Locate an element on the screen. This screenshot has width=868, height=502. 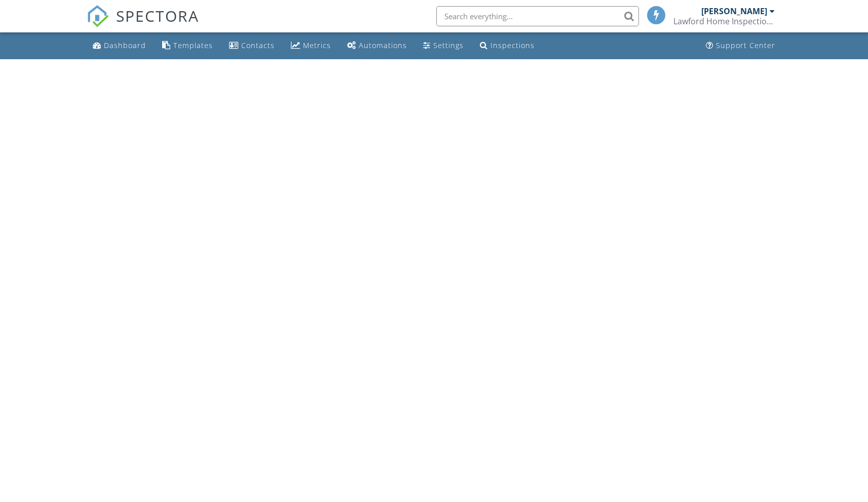
div: Settings is located at coordinates (449, 45).